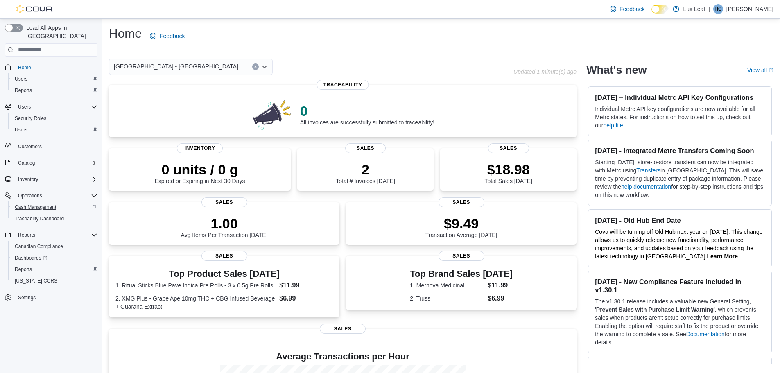 This screenshot has width=780, height=373. What do you see at coordinates (200, 170) in the screenshot?
I see `p: 0 units / 0 g` at bounding box center [200, 170].